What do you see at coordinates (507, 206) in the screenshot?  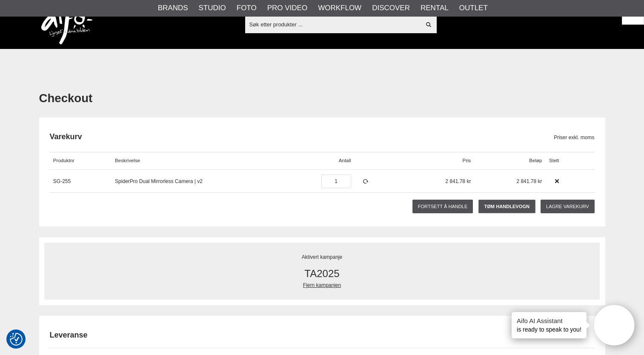 I see `a: Tøm handlevogn` at bounding box center [507, 206].